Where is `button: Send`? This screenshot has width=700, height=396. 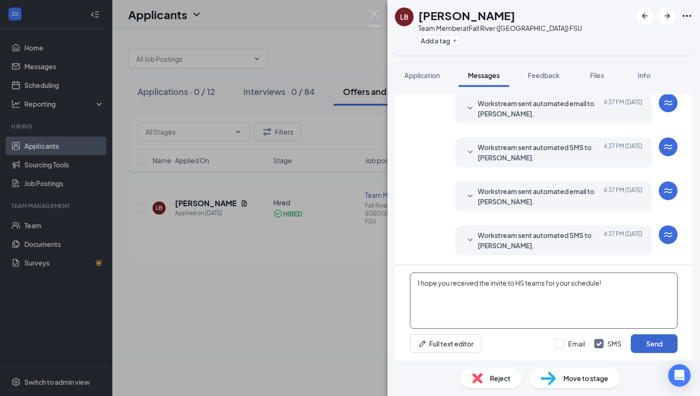 button: Send is located at coordinates (654, 344).